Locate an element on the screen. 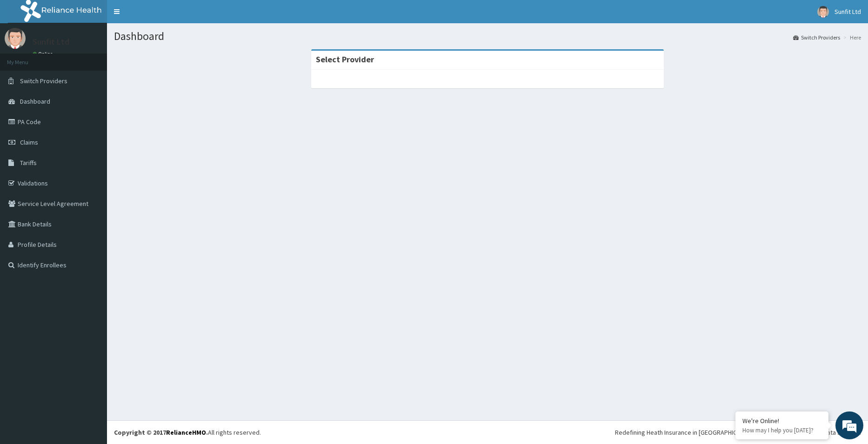 This screenshot has width=868, height=444. h1: Dashboard is located at coordinates (487, 37).